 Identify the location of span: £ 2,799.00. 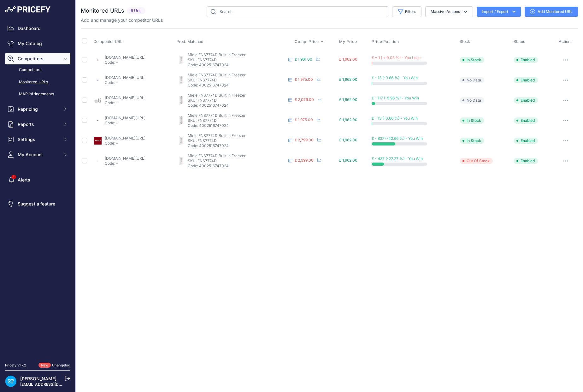
(304, 140).